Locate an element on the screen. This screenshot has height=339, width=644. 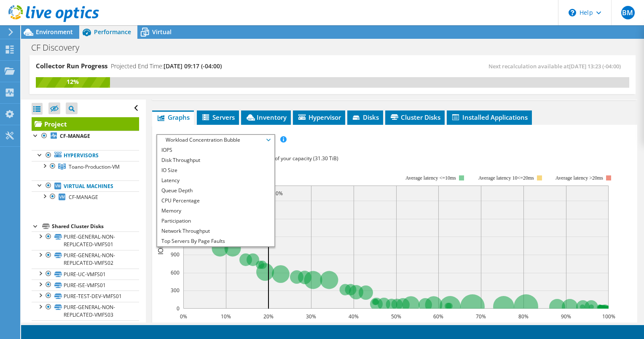
li: IOPS is located at coordinates (215, 150).